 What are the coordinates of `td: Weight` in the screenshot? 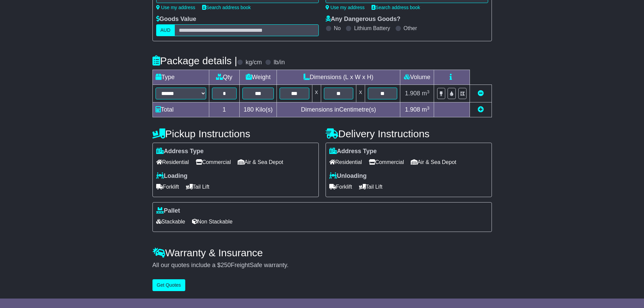 It's located at (258, 77).